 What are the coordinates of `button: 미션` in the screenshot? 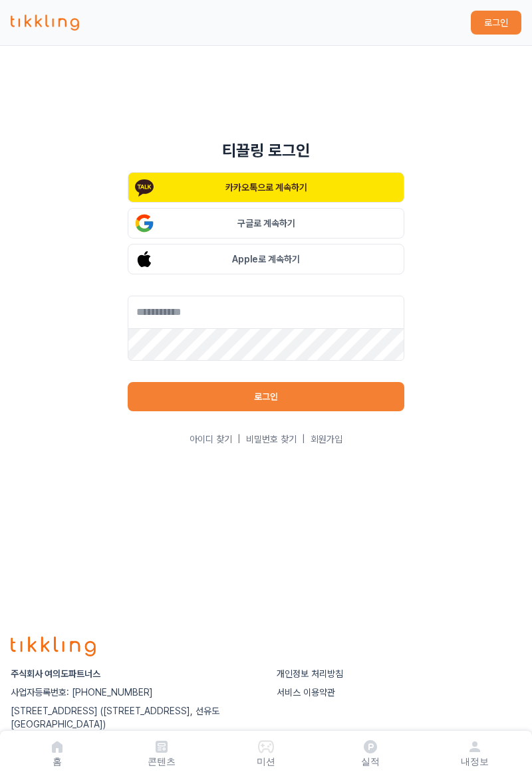 It's located at (266, 754).